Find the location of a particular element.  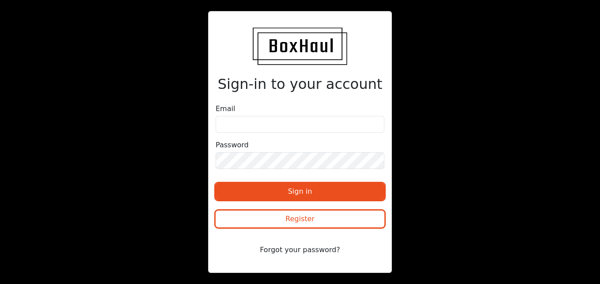

label: Password is located at coordinates (232, 145).